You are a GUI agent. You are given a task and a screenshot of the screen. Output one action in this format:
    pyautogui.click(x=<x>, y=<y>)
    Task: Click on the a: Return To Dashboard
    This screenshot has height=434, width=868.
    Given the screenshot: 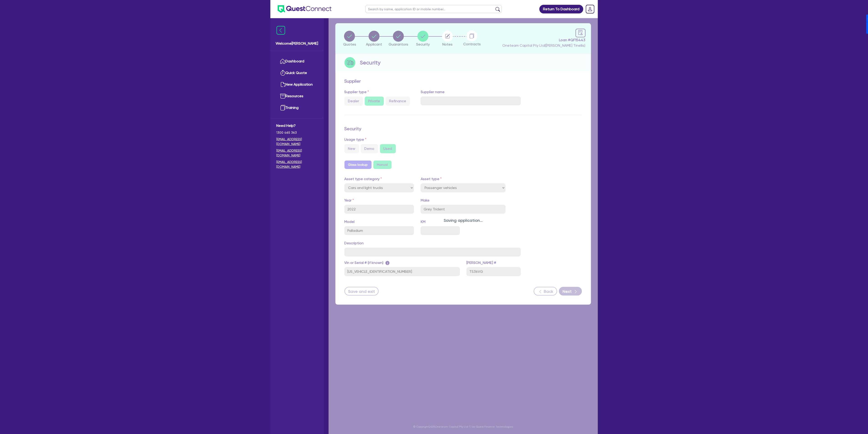 What is the action you would take?
    pyautogui.click(x=561, y=9)
    